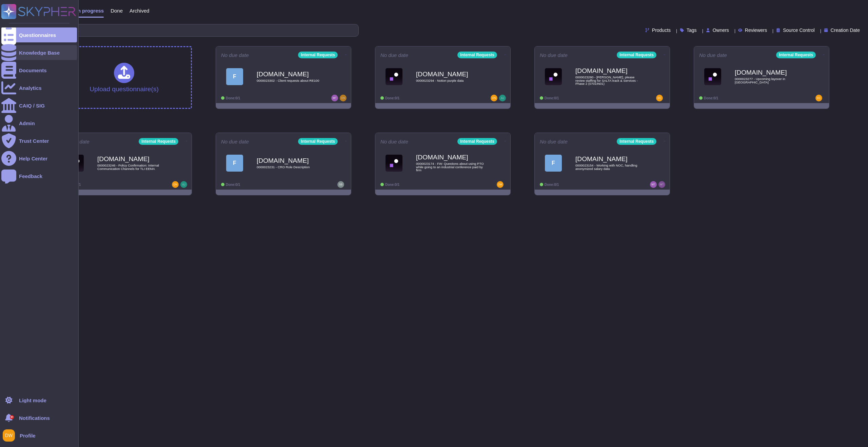 Image resolution: width=868 pixels, height=447 pixels. Describe the element at coordinates (30, 88) in the screenshot. I see `div: Analytics` at that location.